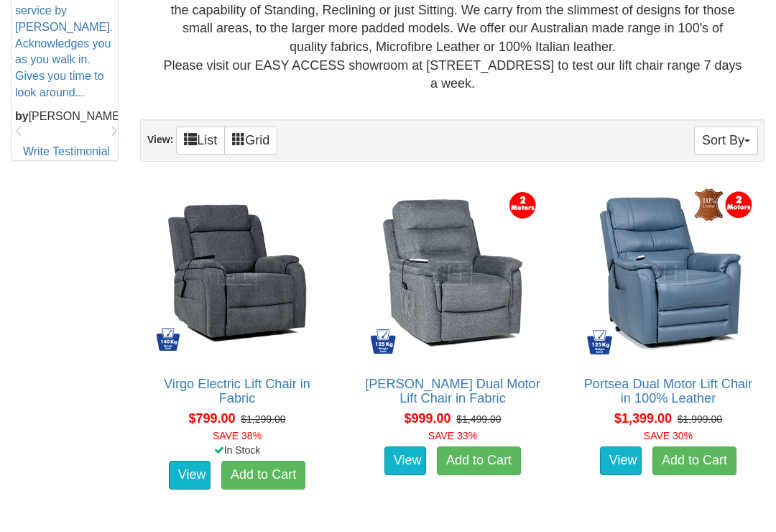  I want to click on font: SAVE 30%, so click(668, 435).